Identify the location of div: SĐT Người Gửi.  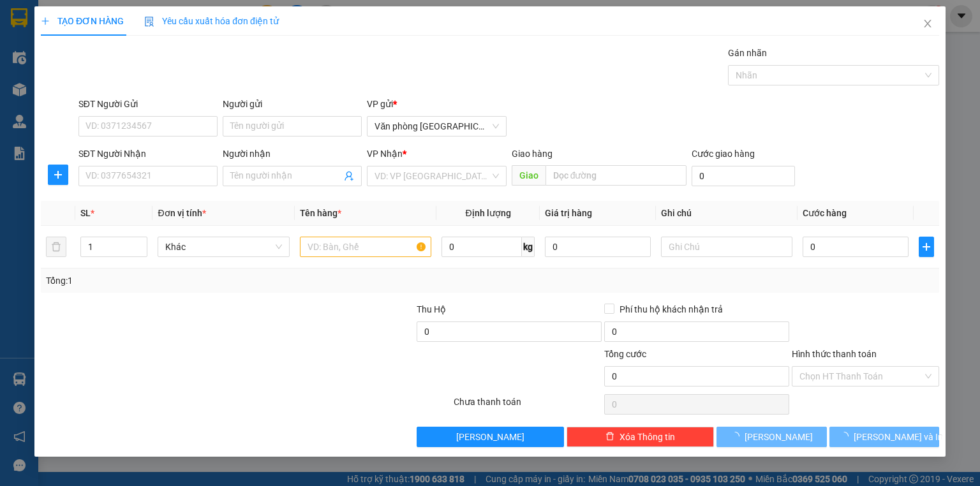
(148, 104).